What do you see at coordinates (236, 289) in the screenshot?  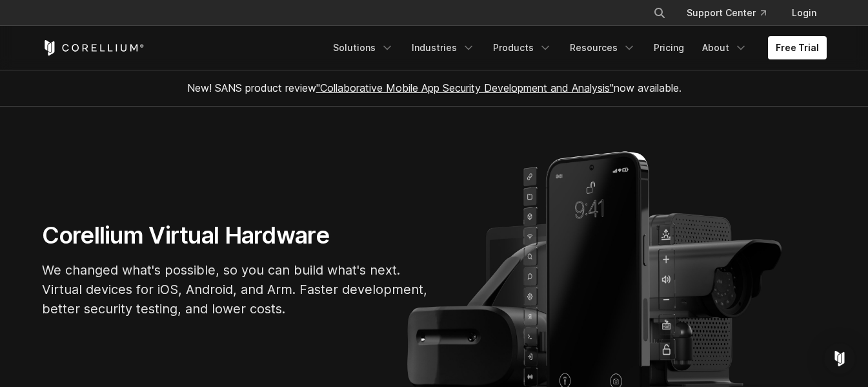 I see `p: We changed what's possible, so you can build what's next. Virtual devices for iOS, Android, and A...` at bounding box center [236, 289].